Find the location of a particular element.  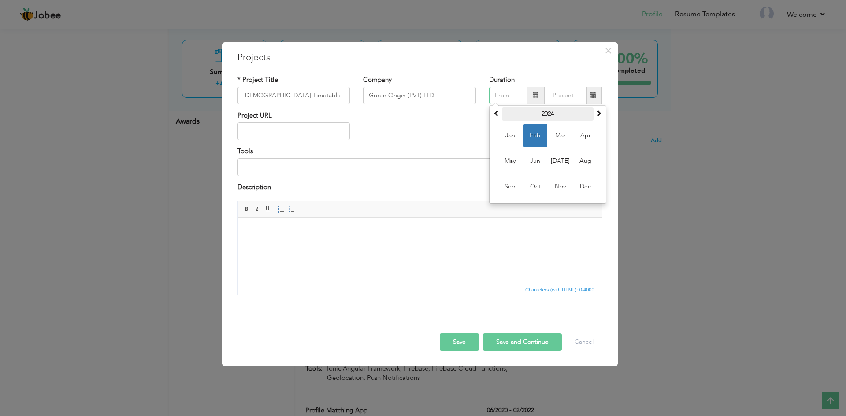

span: Feb is located at coordinates (535, 136).